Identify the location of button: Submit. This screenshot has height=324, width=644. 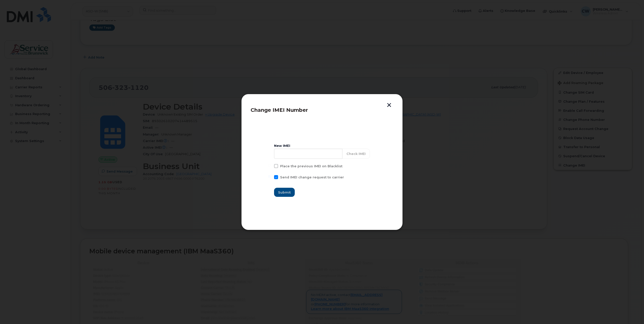
(284, 192).